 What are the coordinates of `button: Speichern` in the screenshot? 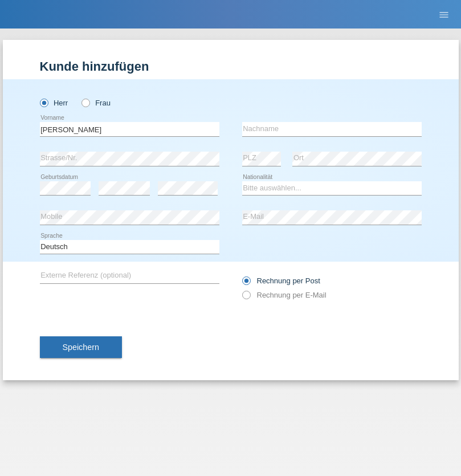 It's located at (81, 347).